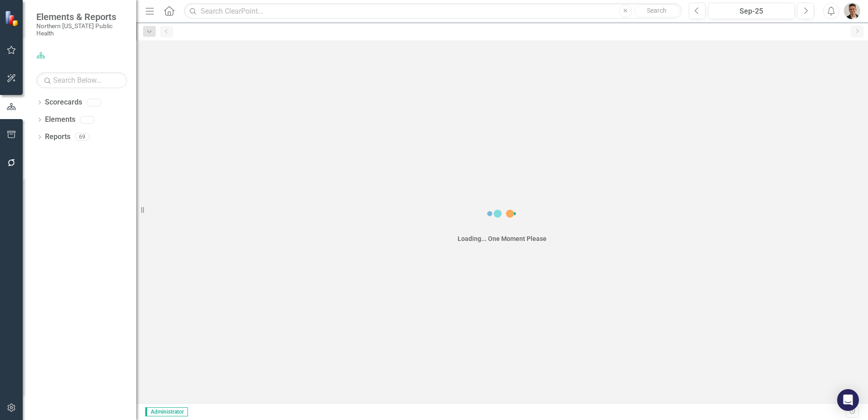 Image resolution: width=868 pixels, height=420 pixels. I want to click on a: Elements, so click(60, 119).